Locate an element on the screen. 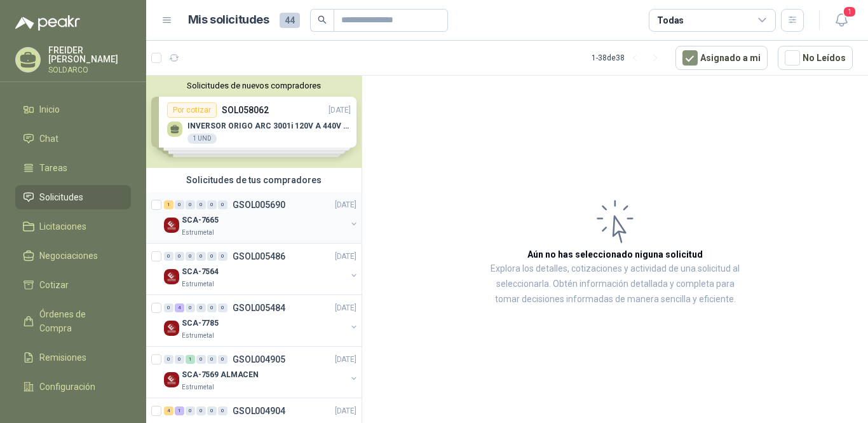  p: GSOL005690 is located at coordinates (259, 204).